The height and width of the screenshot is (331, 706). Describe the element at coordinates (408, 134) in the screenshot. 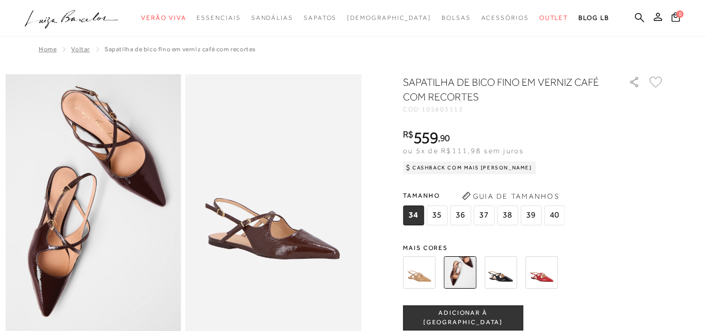

I see `i: R$` at that location.